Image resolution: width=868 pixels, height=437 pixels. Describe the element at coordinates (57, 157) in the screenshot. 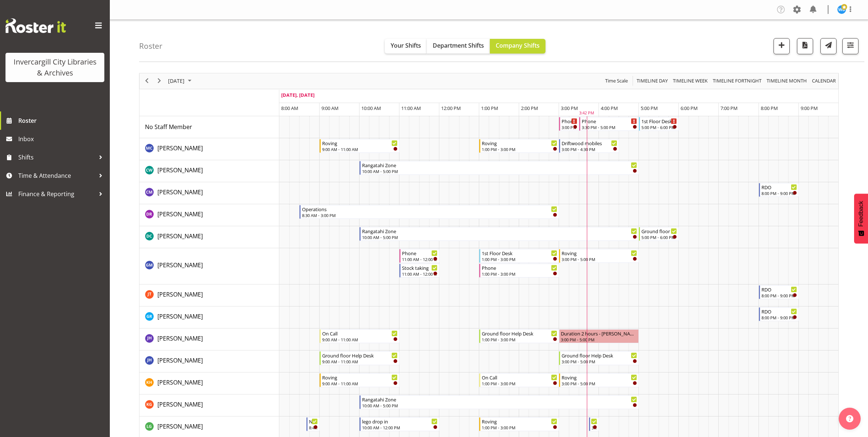

I see `span: Shifts` at that location.